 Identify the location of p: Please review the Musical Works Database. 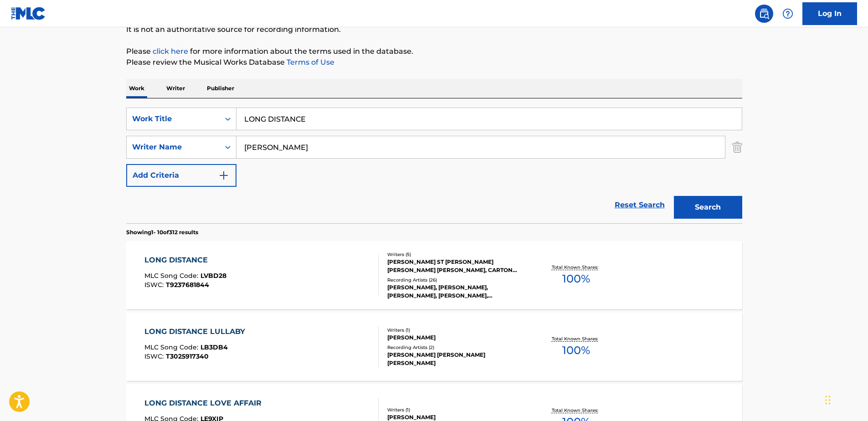
(435, 62).